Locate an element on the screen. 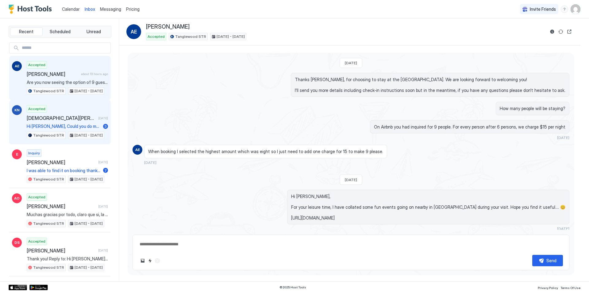 This screenshot has height=293, width=589. span: about 13 hours ago is located at coordinates (95, 74).